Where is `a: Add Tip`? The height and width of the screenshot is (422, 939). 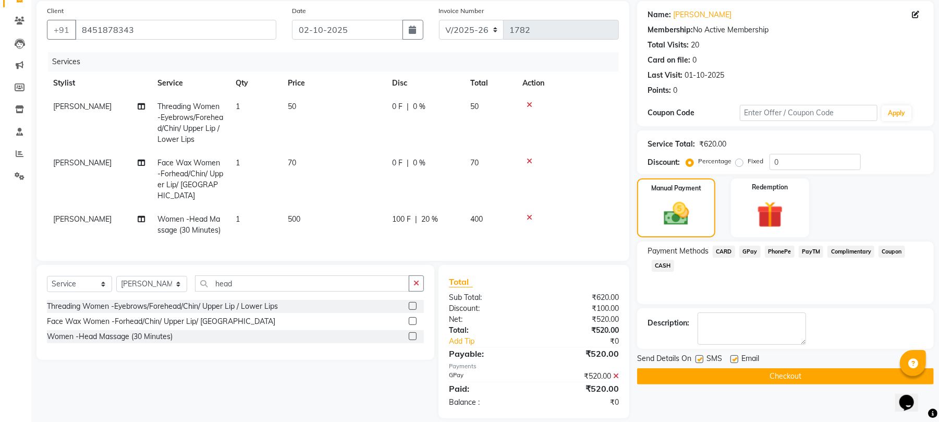
a: Add Tip is located at coordinates (496, 341).